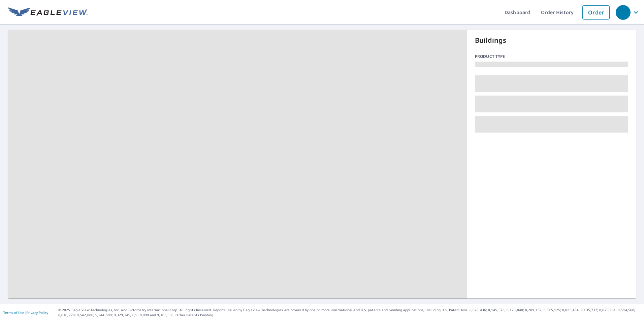  Describe the element at coordinates (14, 313) in the screenshot. I see `a: Terms of Use` at that location.